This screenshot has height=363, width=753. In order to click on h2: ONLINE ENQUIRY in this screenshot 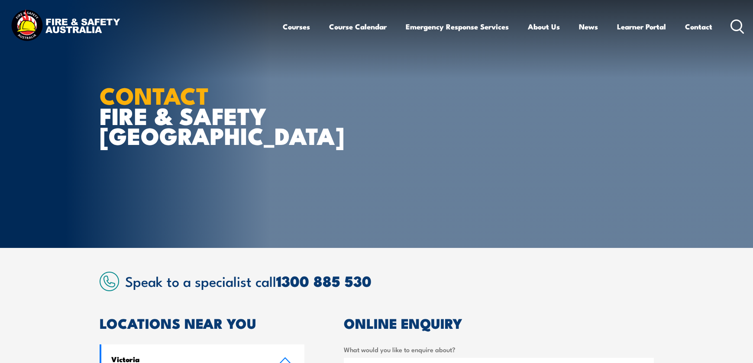, I will do `click(499, 323)`.